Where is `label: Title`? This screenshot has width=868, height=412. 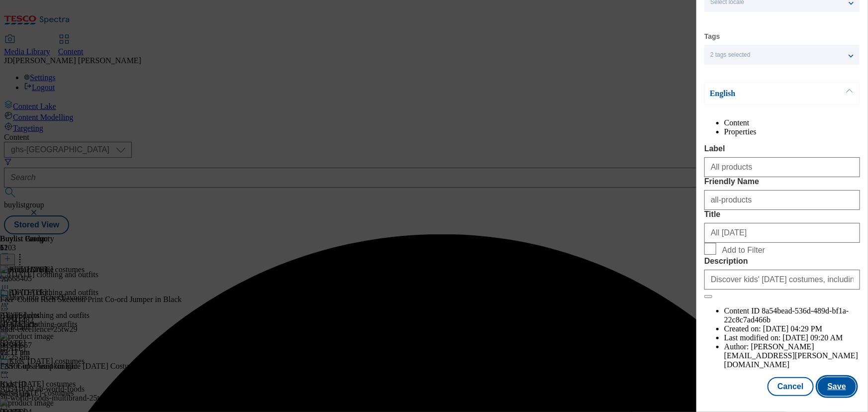 label: Title is located at coordinates (782, 214).